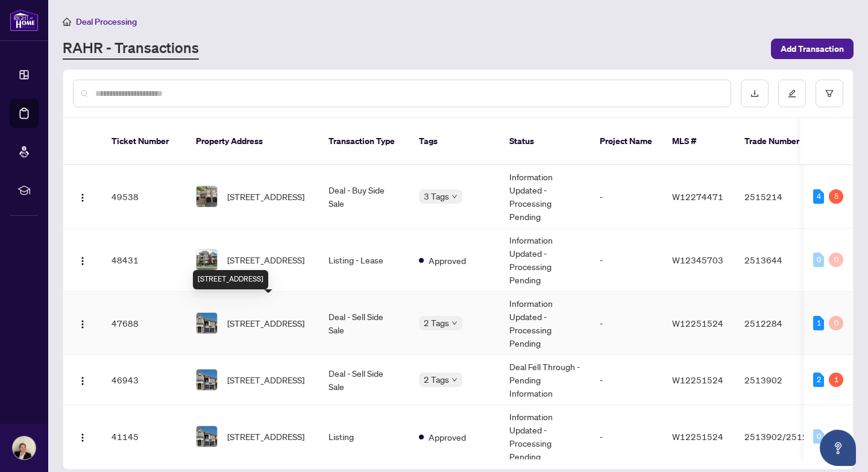  I want to click on a: RAHR - Transactions, so click(131, 49).